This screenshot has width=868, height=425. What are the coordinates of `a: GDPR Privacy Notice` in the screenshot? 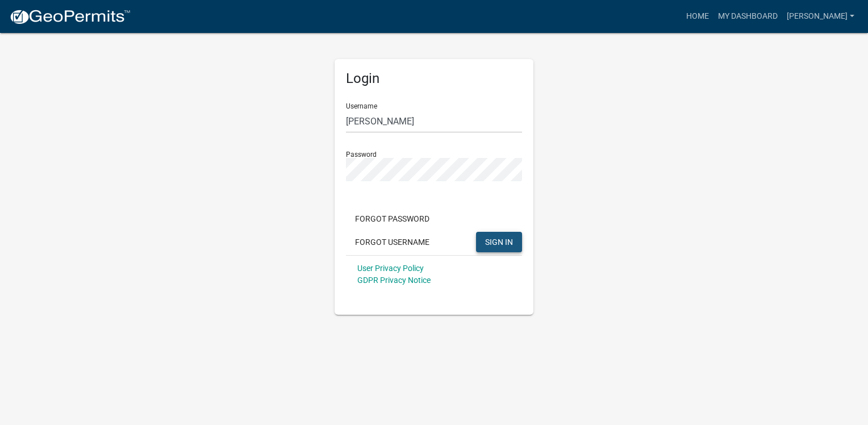 It's located at (394, 280).